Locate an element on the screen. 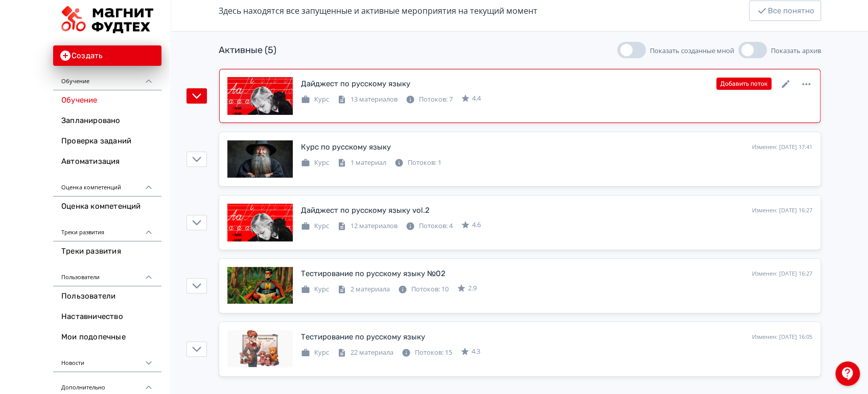  div: Тестирование по русскому языку is located at coordinates (363, 337).